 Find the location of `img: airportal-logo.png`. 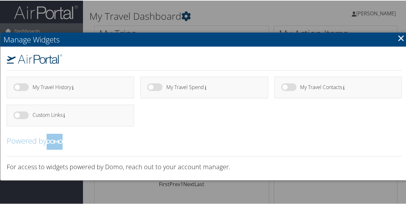

img: airportal-logo.png is located at coordinates (34, 58).